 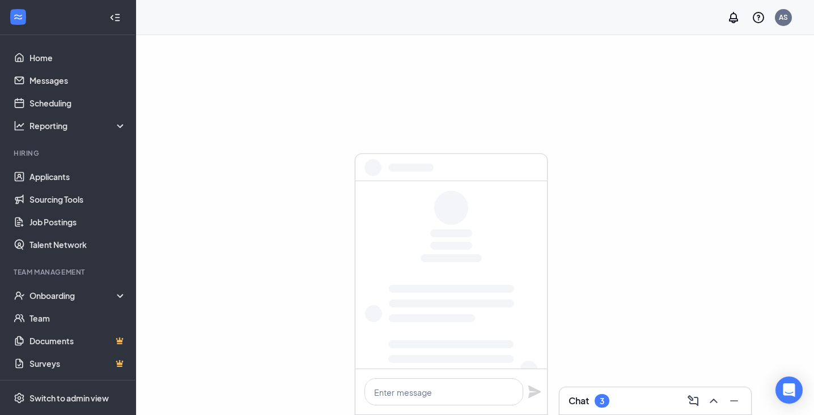 What do you see at coordinates (712, 401) in the screenshot?
I see `button: ChevronUp` at bounding box center [712, 401].